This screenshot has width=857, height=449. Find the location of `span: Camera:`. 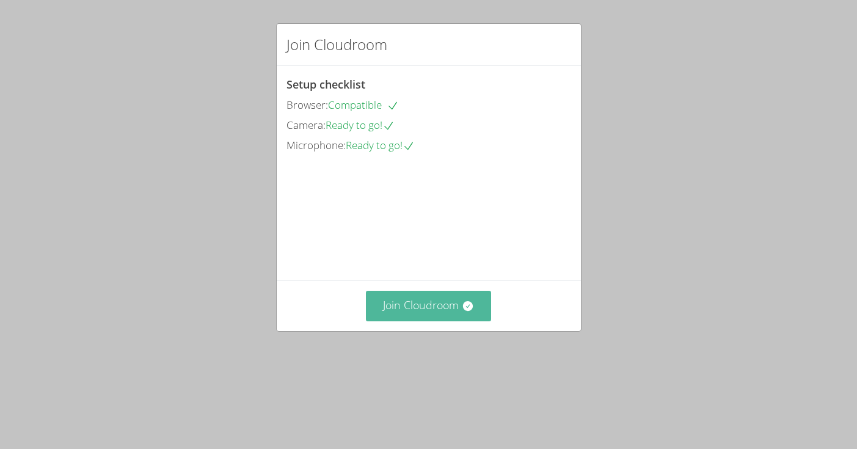

span: Camera: is located at coordinates (306, 125).